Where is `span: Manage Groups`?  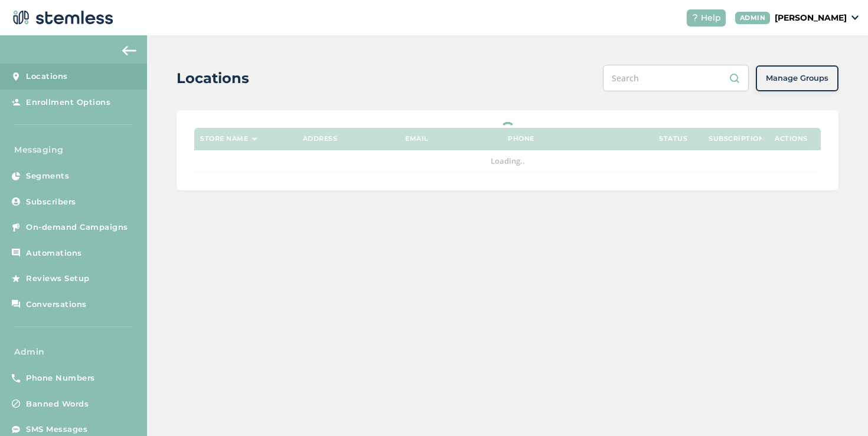 span: Manage Groups is located at coordinates (796, 79).